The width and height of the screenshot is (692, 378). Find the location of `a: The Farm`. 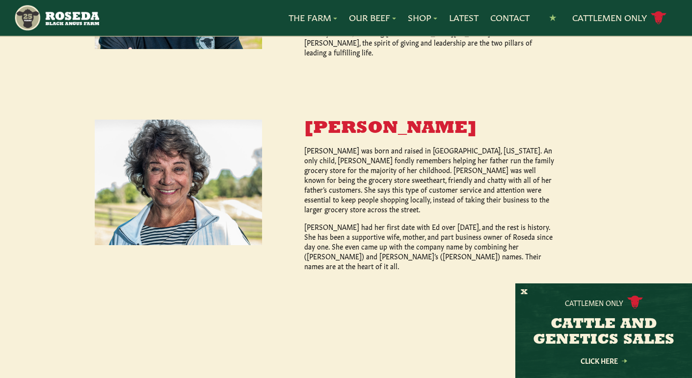

a: The Farm is located at coordinates (313, 18).